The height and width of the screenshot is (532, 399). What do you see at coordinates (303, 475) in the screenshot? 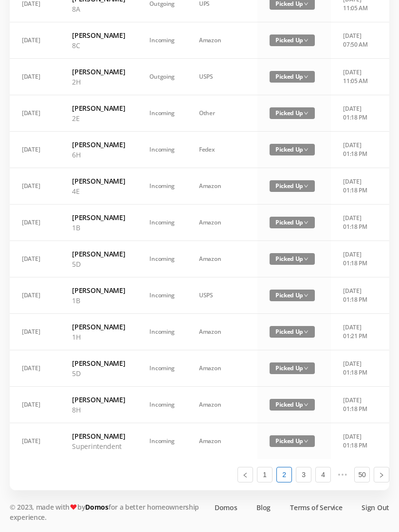
I see `li: 3` at bounding box center [303, 475].